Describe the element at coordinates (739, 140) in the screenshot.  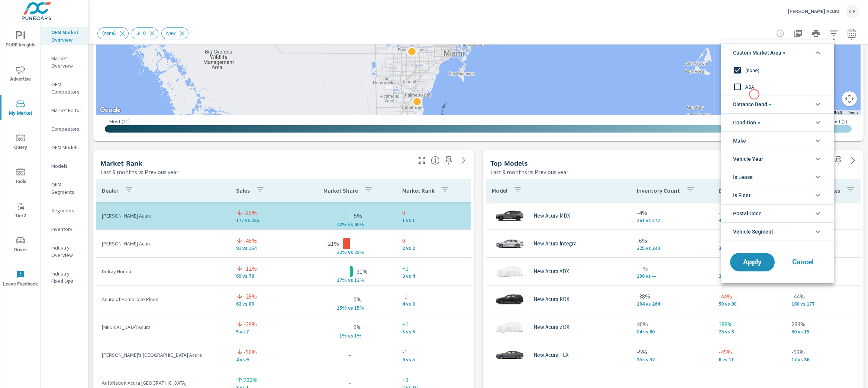
I see `span: Make` at that location.